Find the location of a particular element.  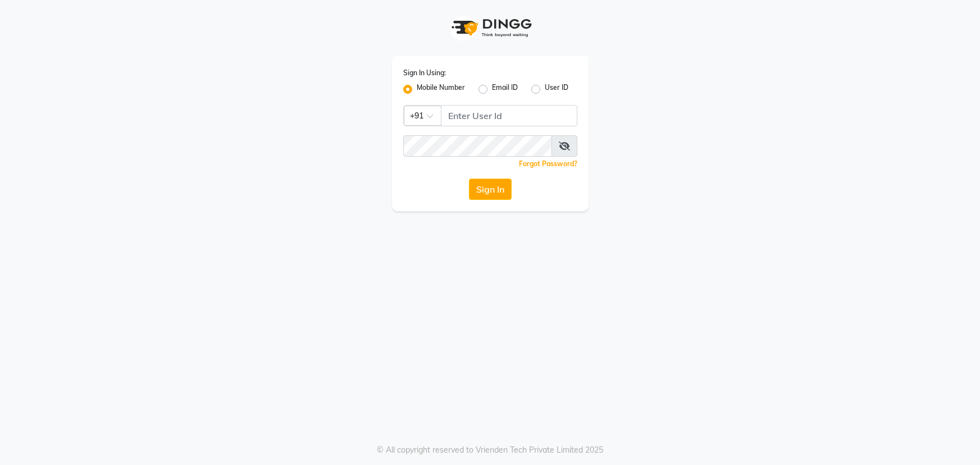

img: logo1.svg is located at coordinates (490, 28).